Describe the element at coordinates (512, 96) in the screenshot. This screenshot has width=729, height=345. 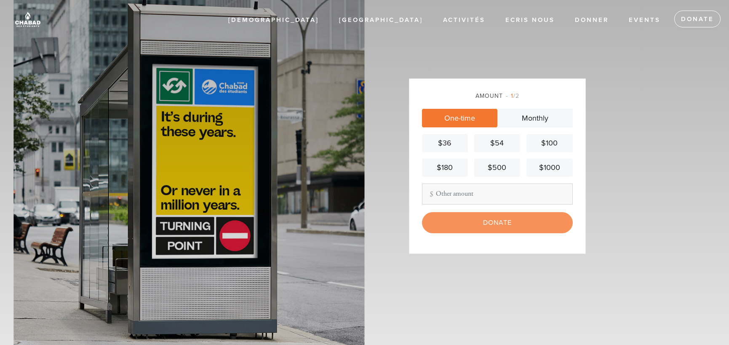
I see `span: 1` at that location.